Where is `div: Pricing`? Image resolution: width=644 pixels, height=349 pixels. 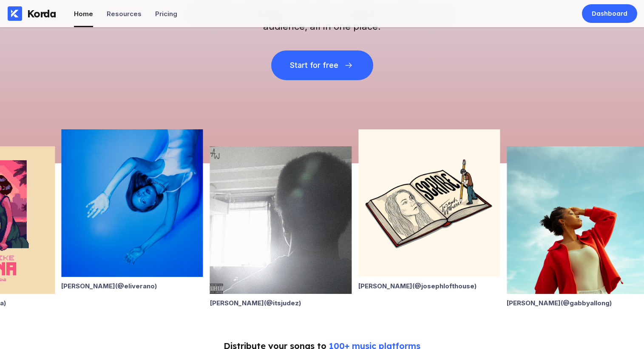
div: Pricing is located at coordinates (166, 14).